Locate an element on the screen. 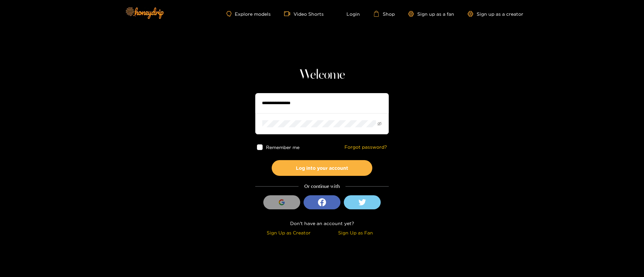  a: Forgot password? is located at coordinates (365, 147).